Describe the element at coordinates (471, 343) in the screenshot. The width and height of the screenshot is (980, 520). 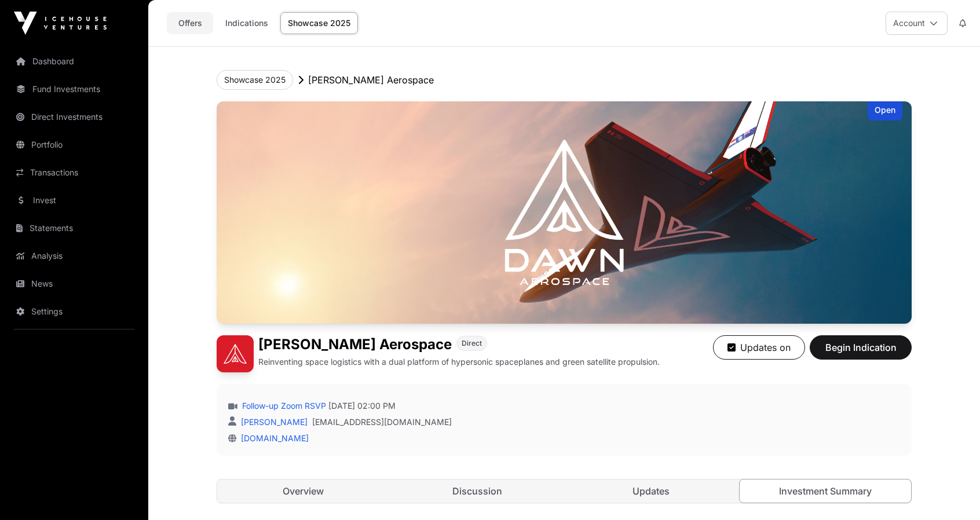
I see `span: Direct` at that location.